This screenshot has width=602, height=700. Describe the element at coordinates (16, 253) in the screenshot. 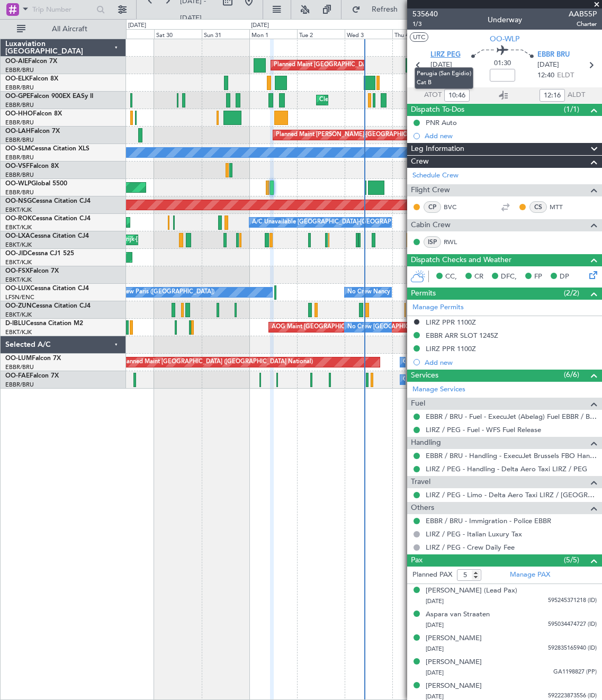

I see `span: OO-JID` at that location.